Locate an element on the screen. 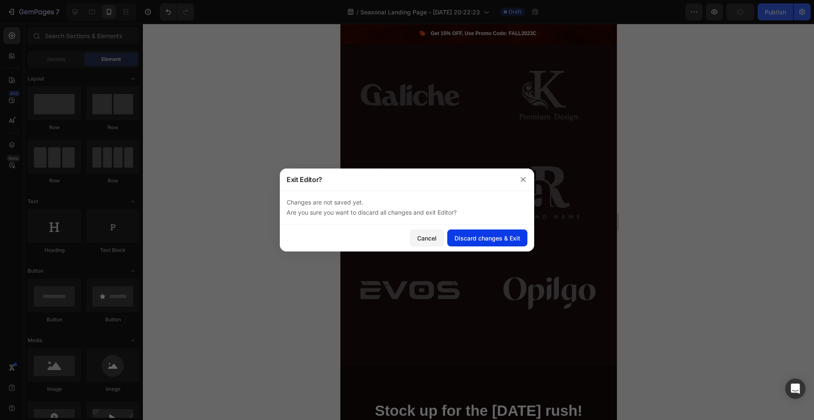  div: Open Intercom Messenger is located at coordinates (795, 389).